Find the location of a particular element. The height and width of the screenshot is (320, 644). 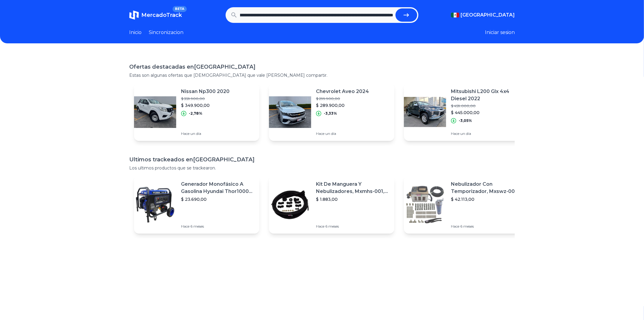

img: Mexico is located at coordinates (456, 15).